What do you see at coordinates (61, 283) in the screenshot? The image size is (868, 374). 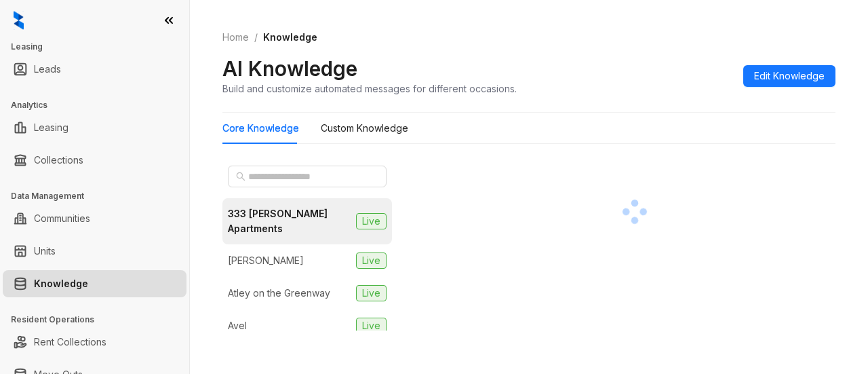 I see `a: Knowledge` at bounding box center [61, 283].